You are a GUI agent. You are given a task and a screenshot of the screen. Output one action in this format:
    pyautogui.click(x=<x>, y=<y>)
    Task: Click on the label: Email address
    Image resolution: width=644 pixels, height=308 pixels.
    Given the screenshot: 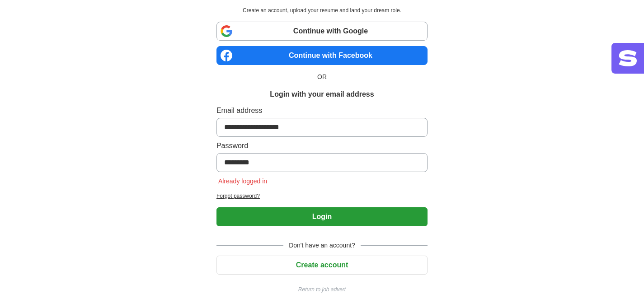 What is the action you would take?
    pyautogui.click(x=322, y=111)
    